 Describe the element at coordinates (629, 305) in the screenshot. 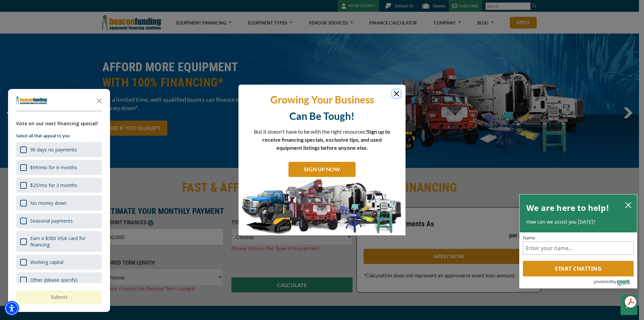

I see `button: Close Chatbox` at that location.